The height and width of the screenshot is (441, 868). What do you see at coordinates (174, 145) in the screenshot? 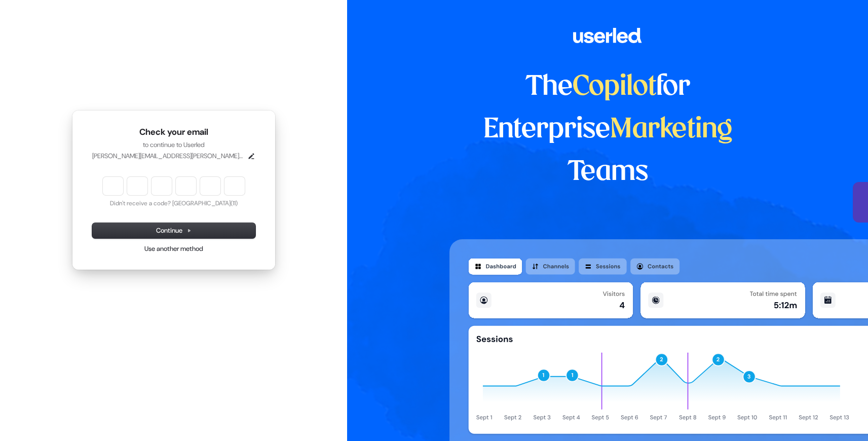
I see `p: to continue to Userled` at bounding box center [174, 145].